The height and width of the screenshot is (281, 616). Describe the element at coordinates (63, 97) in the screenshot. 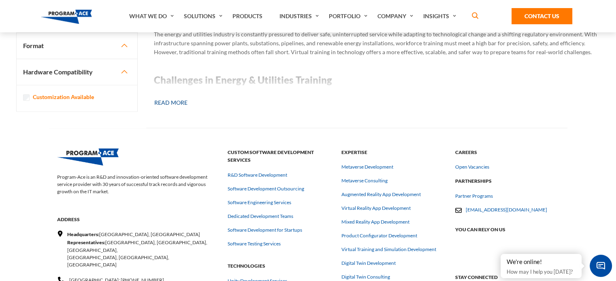

I see `label: Customization Available` at that location.